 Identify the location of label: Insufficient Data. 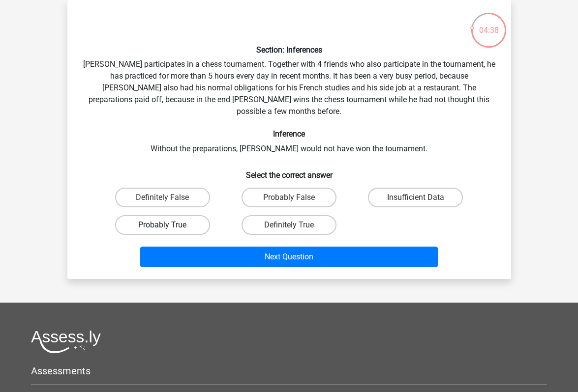
(415, 198).